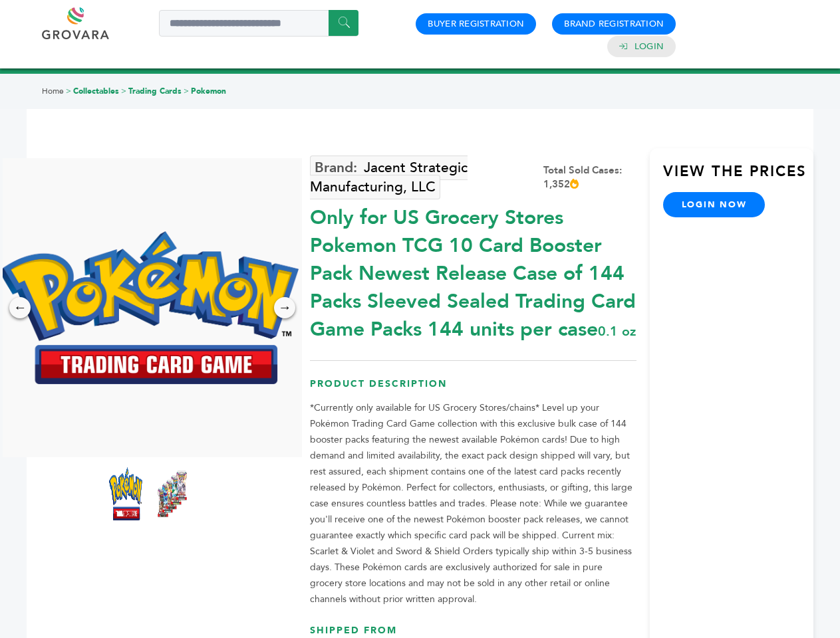 Image resolution: width=840 pixels, height=638 pixels. Describe the element at coordinates (589, 177) in the screenshot. I see `div: Total Sold Cases: 1,352` at that location.